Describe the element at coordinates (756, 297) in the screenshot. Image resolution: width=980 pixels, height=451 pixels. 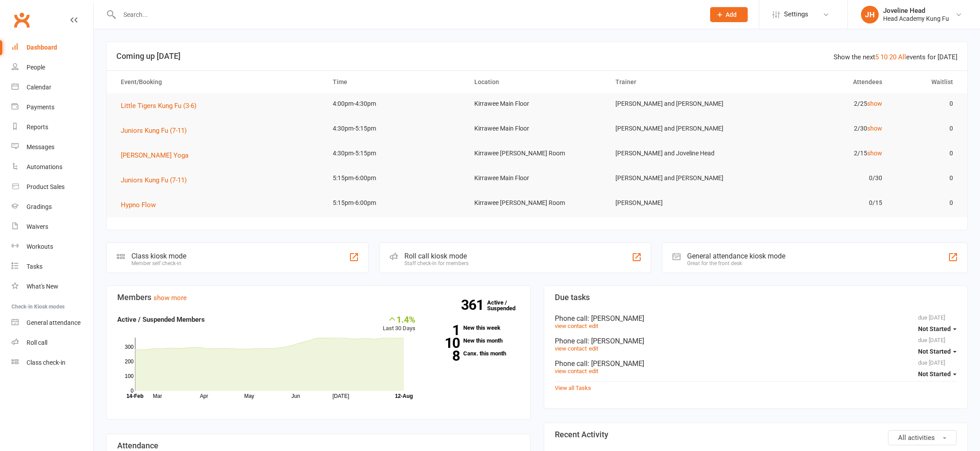
I see `h3: Due tasks` at that location.